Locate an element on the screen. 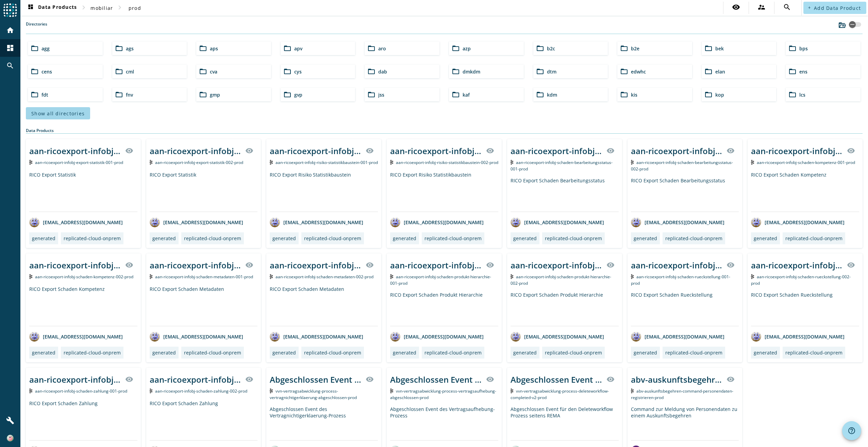 The width and height of the screenshot is (868, 447). span: edwhc is located at coordinates (639, 72).